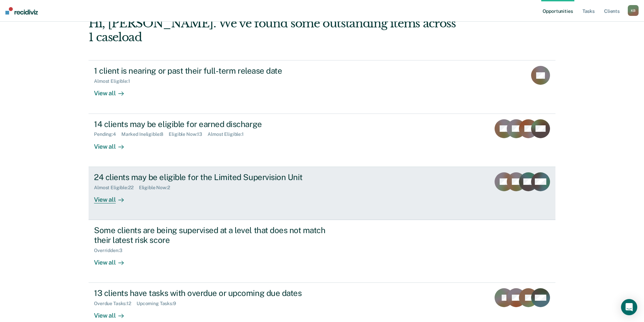  What do you see at coordinates (108, 134) in the screenshot?
I see `div: Pending : 4` at bounding box center [108, 134].